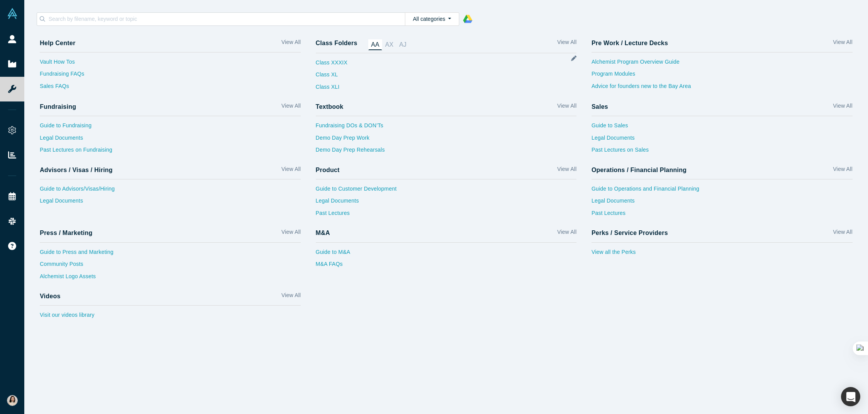 The image size is (868, 414). Describe the element at coordinates (375, 45) in the screenshot. I see `a: AA` at that location.